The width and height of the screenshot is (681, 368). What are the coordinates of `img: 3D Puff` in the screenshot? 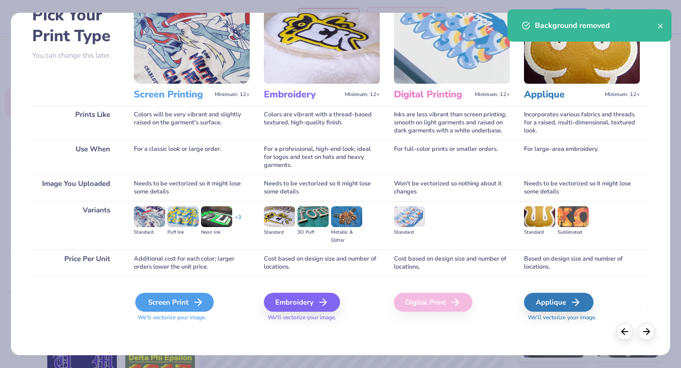 It's located at (313, 217).